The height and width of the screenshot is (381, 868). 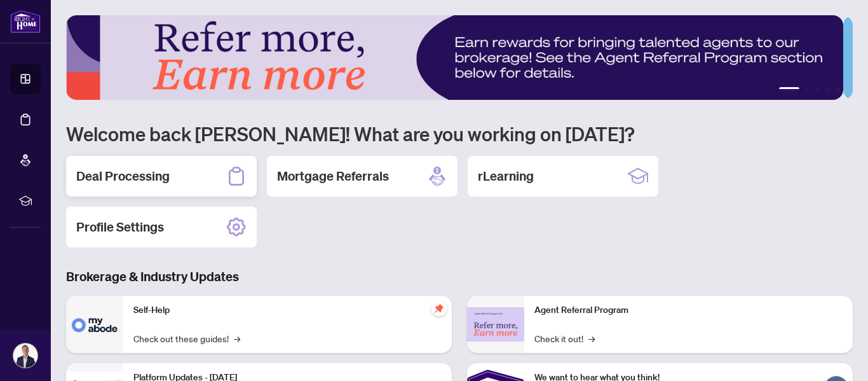 I want to click on h3: Brokerage & Industry Updates, so click(x=459, y=277).